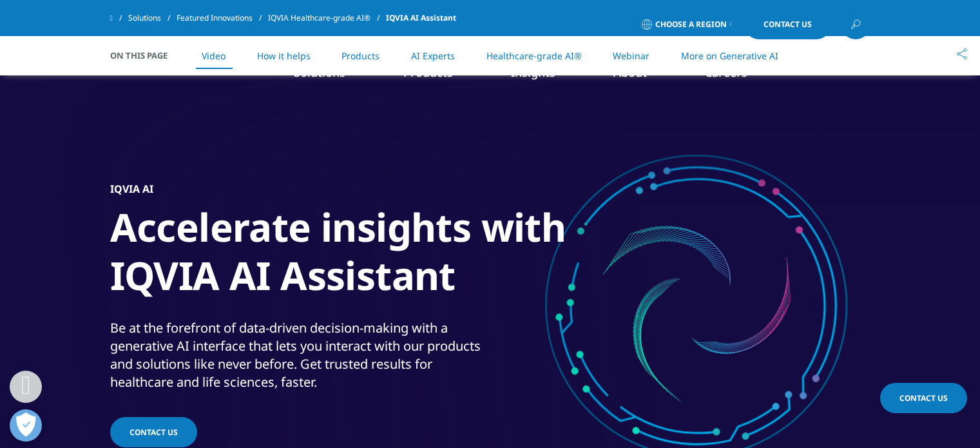 This screenshot has height=448, width=980. What do you see at coordinates (630, 72) in the screenshot?
I see `a: About` at bounding box center [630, 72].